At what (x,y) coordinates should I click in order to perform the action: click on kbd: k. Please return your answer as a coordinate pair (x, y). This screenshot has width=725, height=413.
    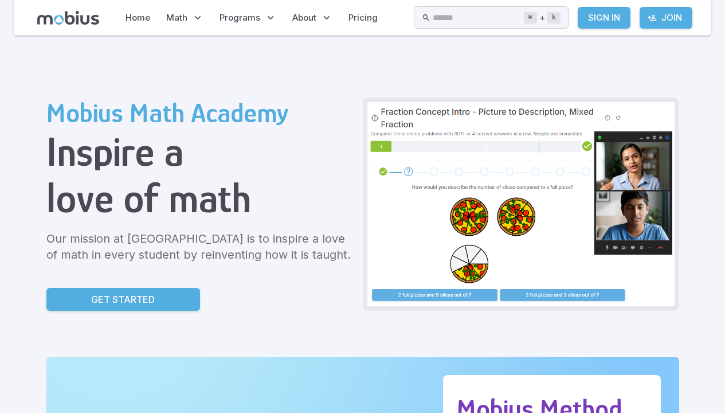
    Looking at the image, I should click on (553, 18).